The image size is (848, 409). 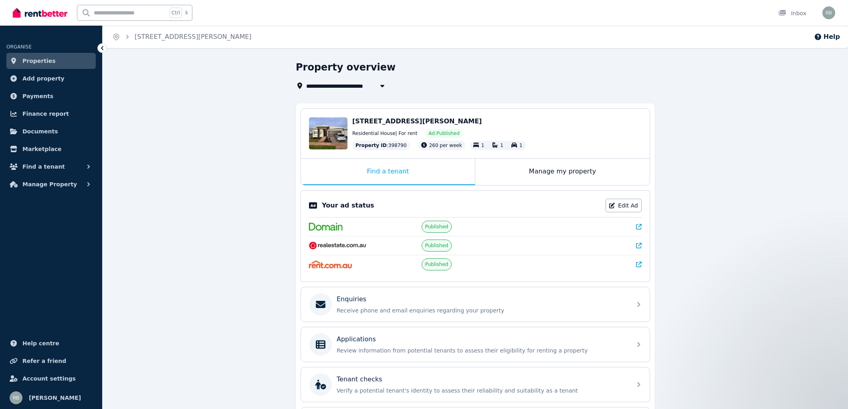 I want to click on span: Residential House | For rent, so click(x=385, y=133).